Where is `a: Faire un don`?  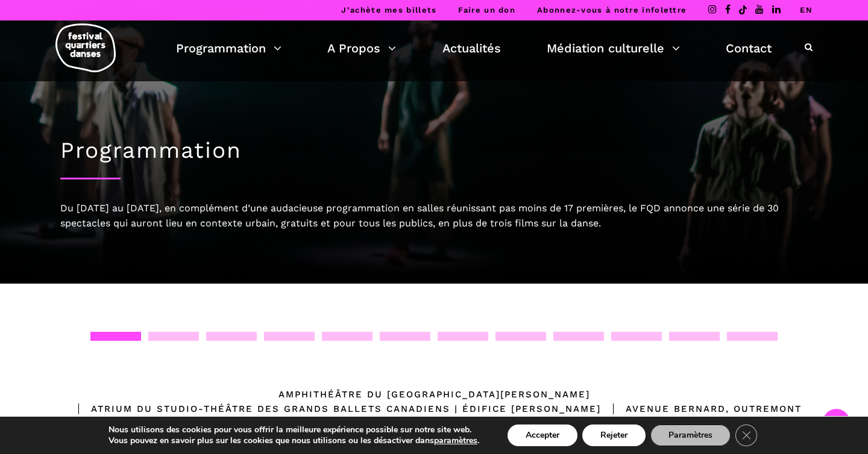 a: Faire un don is located at coordinates (486, 10).